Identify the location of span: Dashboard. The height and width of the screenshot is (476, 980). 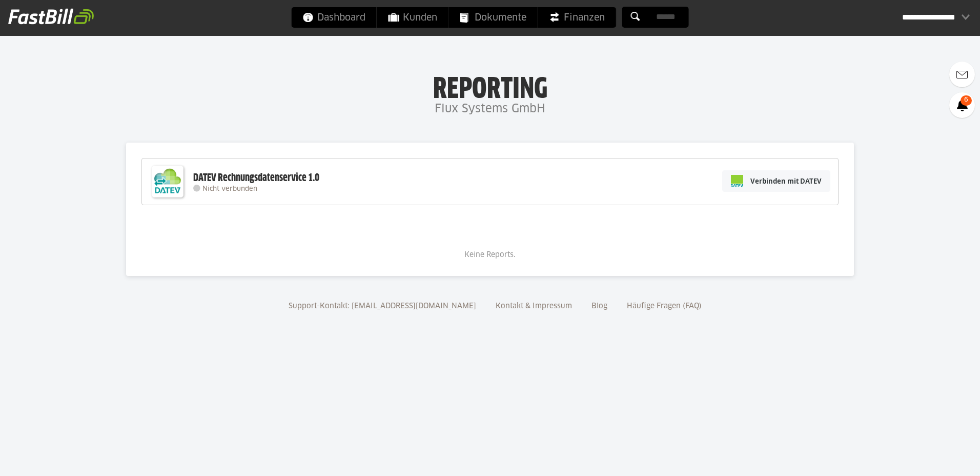
(335, 18).